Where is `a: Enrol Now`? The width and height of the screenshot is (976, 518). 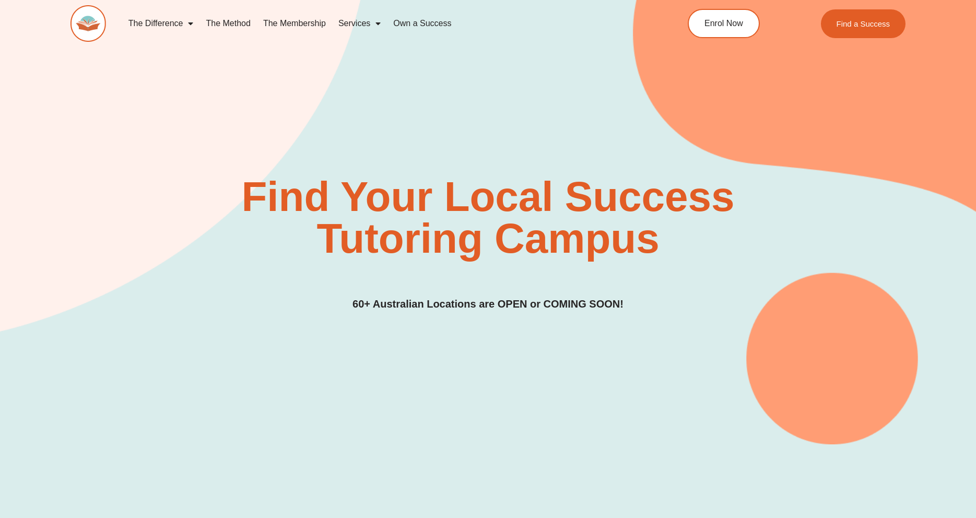
a: Enrol Now is located at coordinates (723, 23).